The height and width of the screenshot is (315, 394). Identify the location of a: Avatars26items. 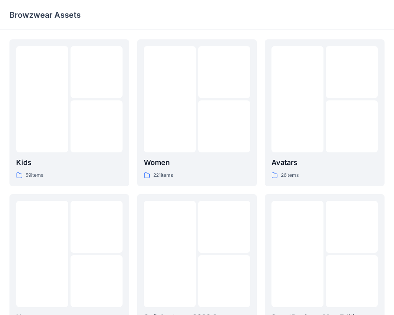
(325, 113).